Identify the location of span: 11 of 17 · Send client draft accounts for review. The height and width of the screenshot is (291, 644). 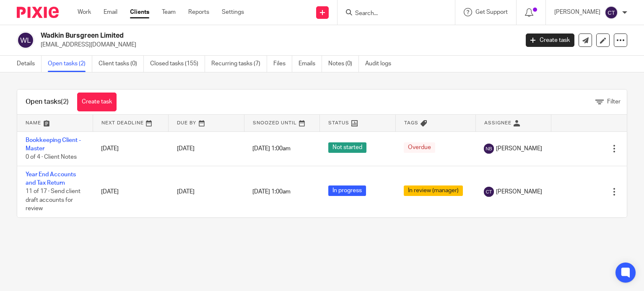
(53, 200).